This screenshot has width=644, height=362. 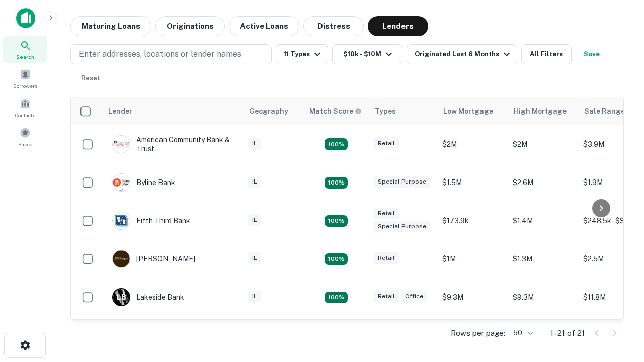 I want to click on div: High Mortgage, so click(x=540, y=111).